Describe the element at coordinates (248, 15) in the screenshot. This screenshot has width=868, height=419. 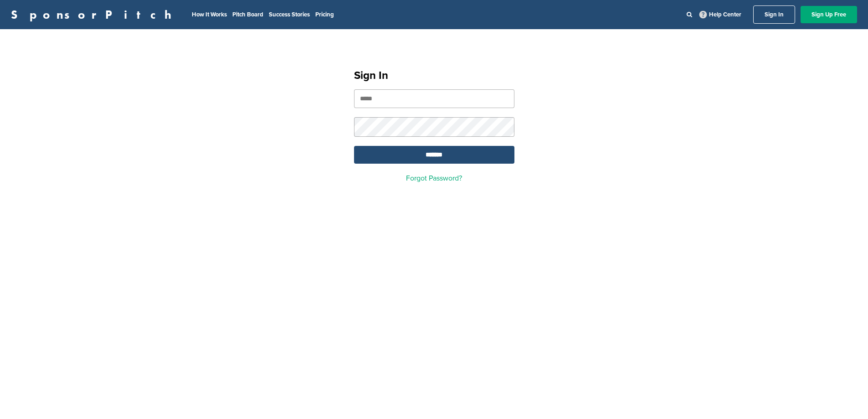
I see `a: Pitch Board` at that location.